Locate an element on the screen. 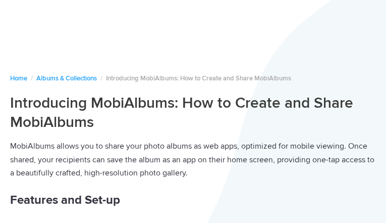  a: Albums & Collections is located at coordinates (67, 78).